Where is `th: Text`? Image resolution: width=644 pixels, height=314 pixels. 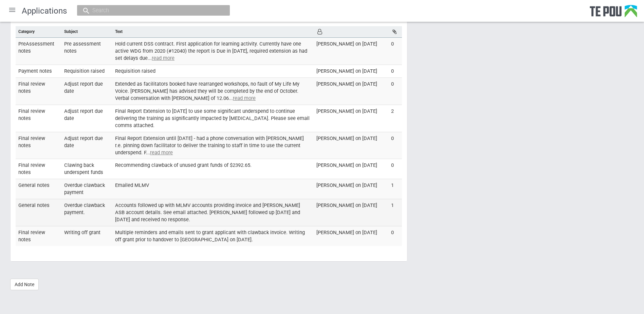 th: Text is located at coordinates (213, 32).